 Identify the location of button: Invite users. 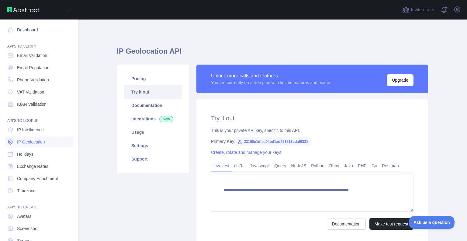
(418, 10).